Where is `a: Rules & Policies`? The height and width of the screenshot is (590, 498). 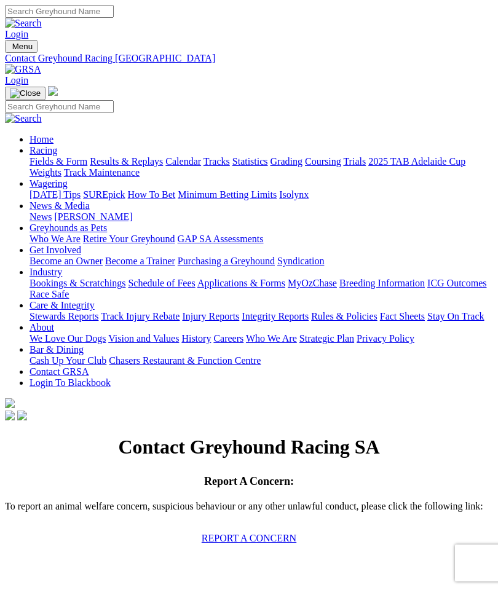 a: Rules & Policies is located at coordinates (344, 316).